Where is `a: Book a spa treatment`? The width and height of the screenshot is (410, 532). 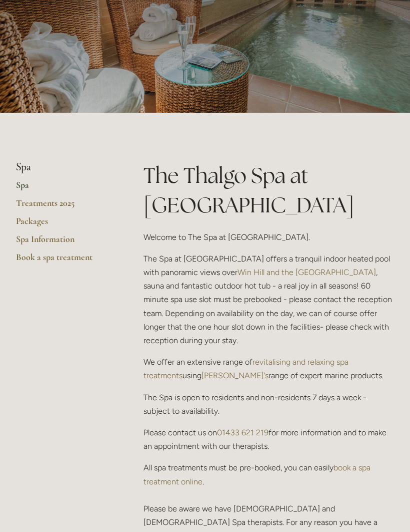 a: Book a spa treatment is located at coordinates (64, 260).